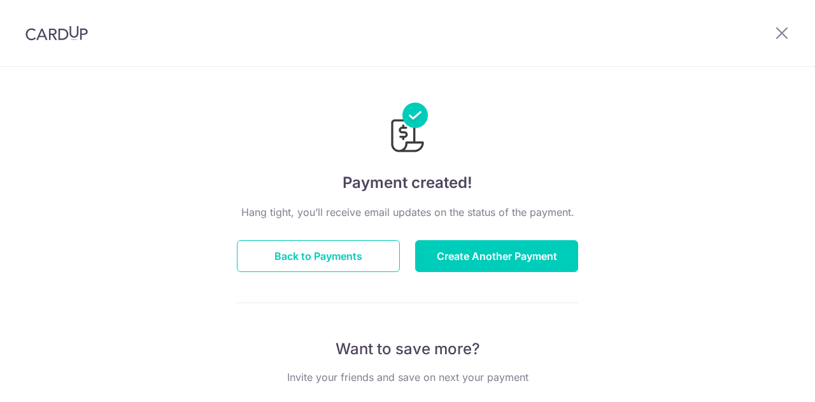 The width and height of the screenshot is (815, 402). What do you see at coordinates (407, 377) in the screenshot?
I see `p: Invite your friends and save on next your payment` at bounding box center [407, 377].